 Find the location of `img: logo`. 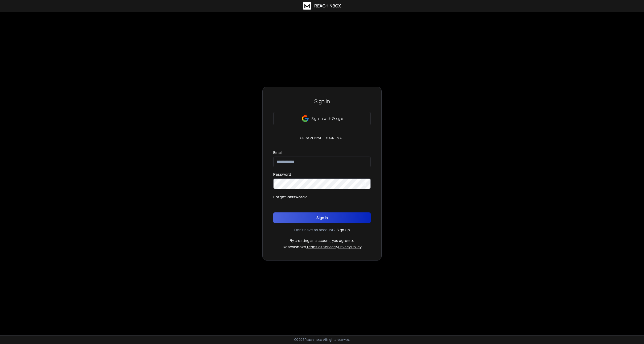

img: logo is located at coordinates (307, 6).